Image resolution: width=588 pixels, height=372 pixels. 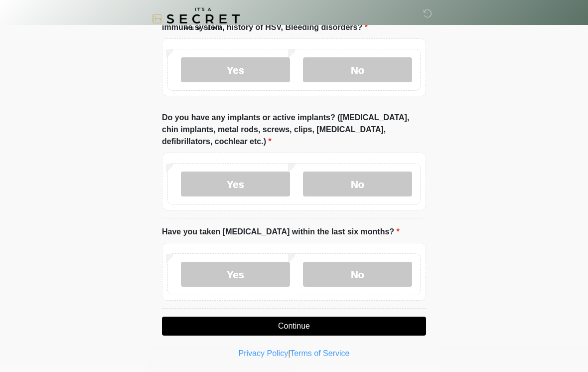 I want to click on a: Terms of Service, so click(x=320, y=353).